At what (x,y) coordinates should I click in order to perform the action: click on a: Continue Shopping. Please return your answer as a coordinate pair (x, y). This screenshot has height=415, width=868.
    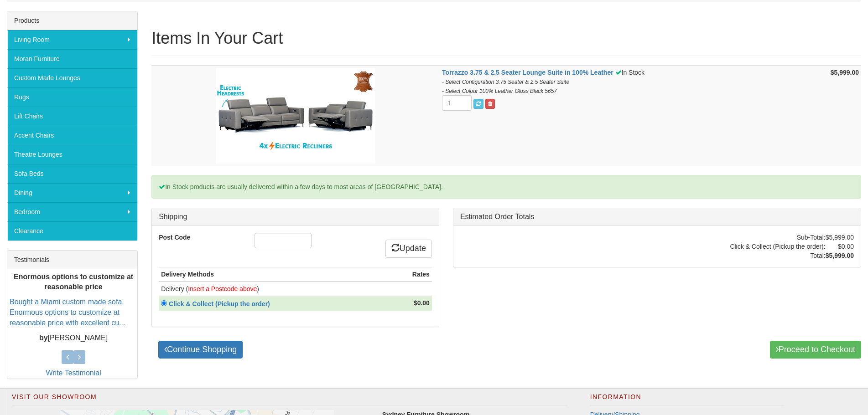
    Looking at the image, I should click on (200, 350).